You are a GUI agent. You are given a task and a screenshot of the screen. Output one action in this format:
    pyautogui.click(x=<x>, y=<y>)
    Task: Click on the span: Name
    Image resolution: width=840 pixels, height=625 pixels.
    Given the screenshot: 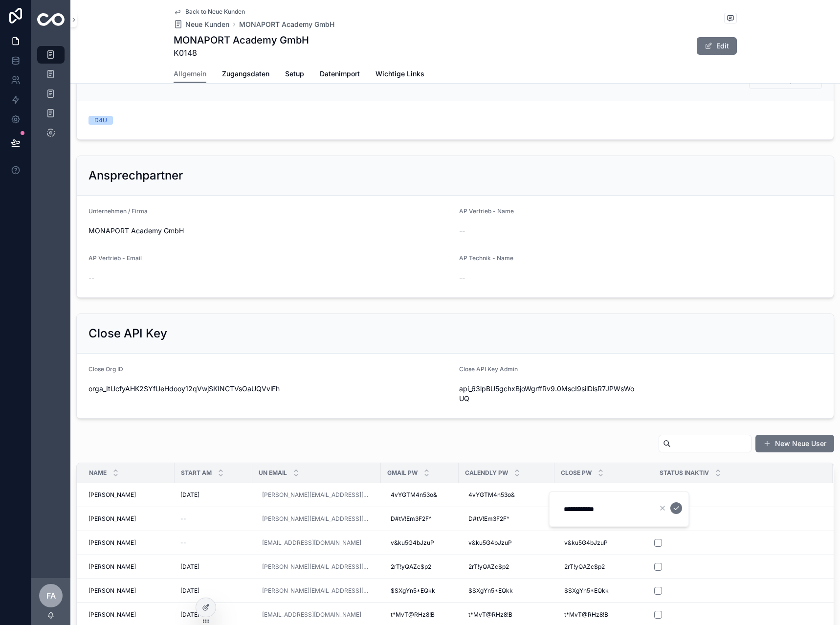 What is the action you would take?
    pyautogui.click(x=98, y=474)
    